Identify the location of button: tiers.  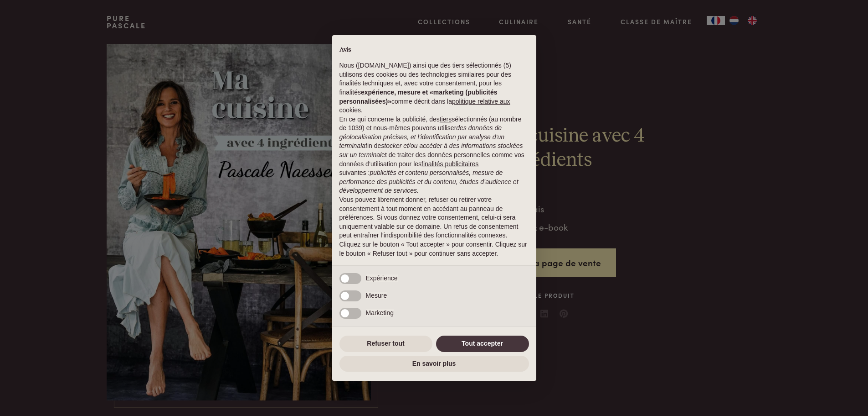
(445, 120).